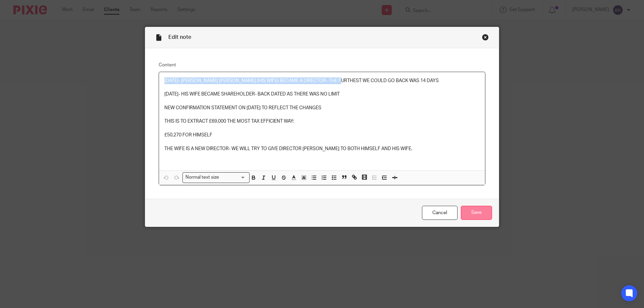 This screenshot has width=644, height=308. Describe the element at coordinates (440, 213) in the screenshot. I see `a: Cancel` at that location.